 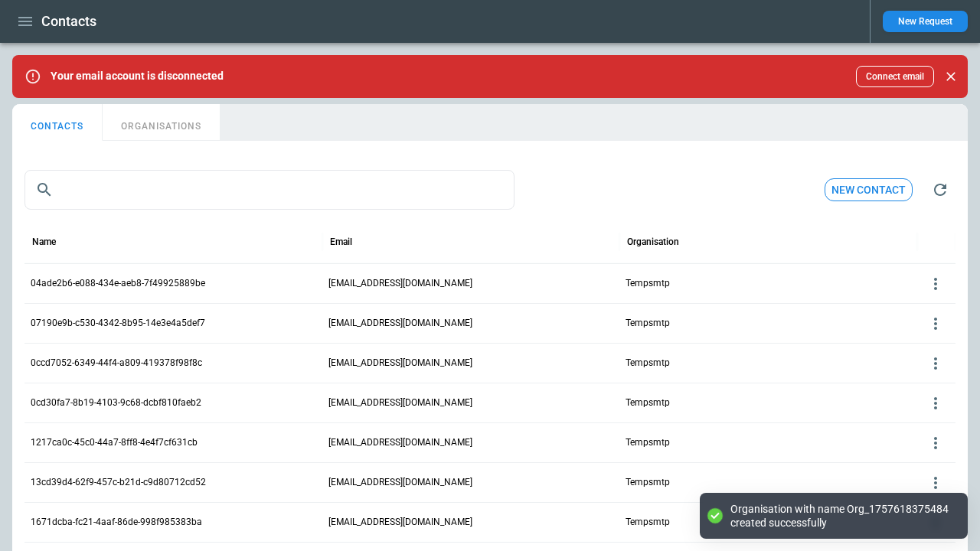 What do you see at coordinates (69, 22) in the screenshot?
I see `h1: Contacts` at bounding box center [69, 22].